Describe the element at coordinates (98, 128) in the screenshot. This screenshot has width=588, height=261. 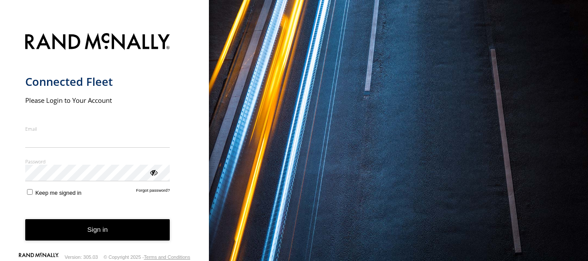
I see `label: Email` at that location.